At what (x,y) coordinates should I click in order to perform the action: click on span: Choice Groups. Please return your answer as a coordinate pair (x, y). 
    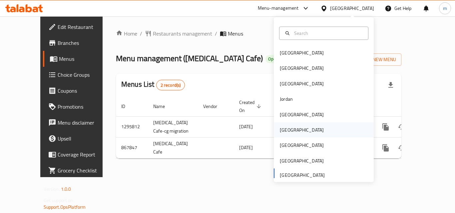
    Looking at the image, I should click on (84, 75).